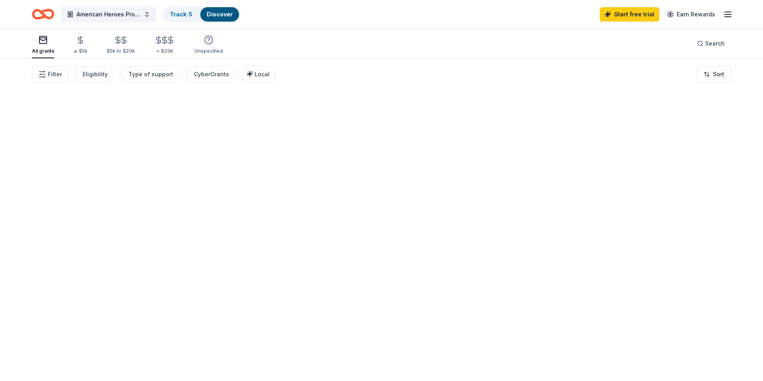 The height and width of the screenshot is (381, 763). Describe the element at coordinates (164, 45) in the screenshot. I see `button: > $20k` at that location.